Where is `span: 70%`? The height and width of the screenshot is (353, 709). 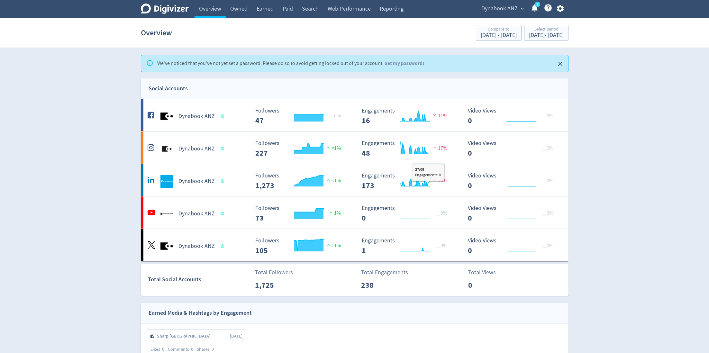 span: 70% is located at coordinates (440, 181).